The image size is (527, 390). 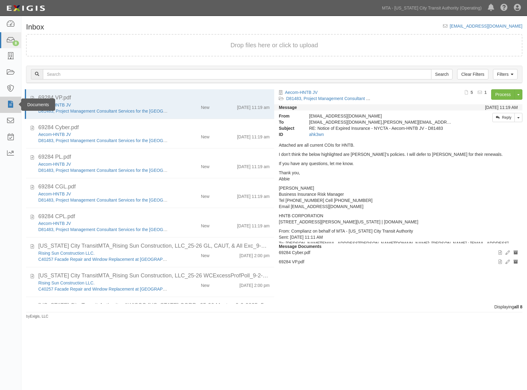 What do you see at coordinates (289, 128) in the screenshot?
I see `strong: Subject` at bounding box center [289, 128].